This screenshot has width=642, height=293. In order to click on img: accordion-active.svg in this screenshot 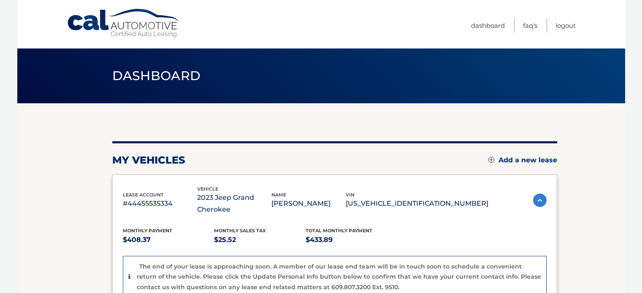, I will do `click(540, 200)`.